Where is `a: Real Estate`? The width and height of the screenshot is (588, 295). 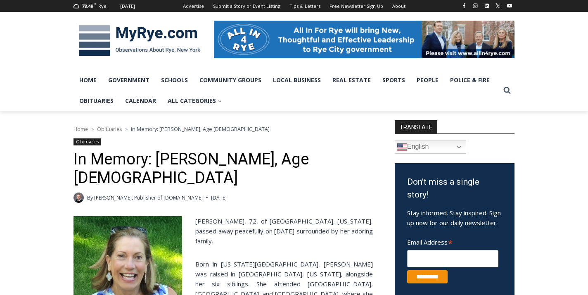 a: Real Estate is located at coordinates (351, 80).